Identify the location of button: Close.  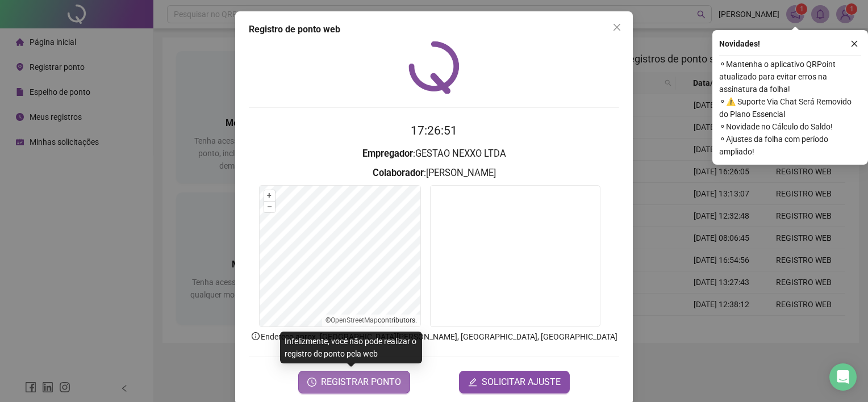
(618, 27).